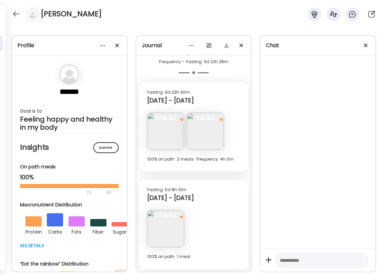 The height and width of the screenshot is (275, 387). I want to click on div: Macronutrient Distribution, so click(77, 205).